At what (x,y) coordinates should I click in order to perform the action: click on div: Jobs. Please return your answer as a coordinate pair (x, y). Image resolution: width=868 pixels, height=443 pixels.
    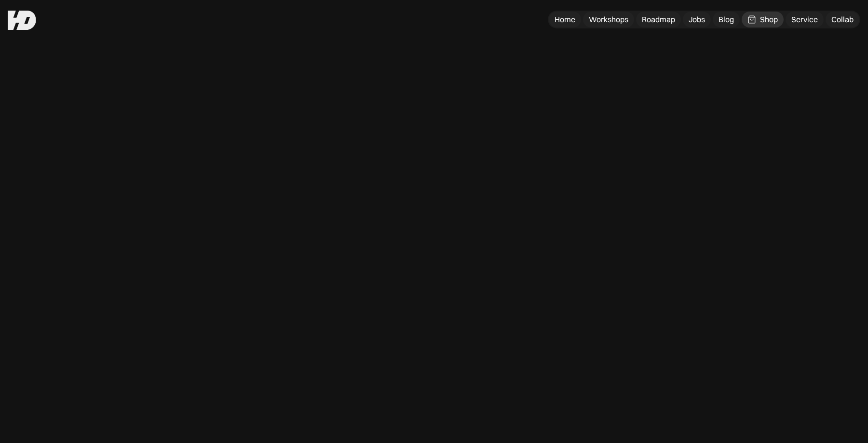
    Looking at the image, I should click on (697, 19).